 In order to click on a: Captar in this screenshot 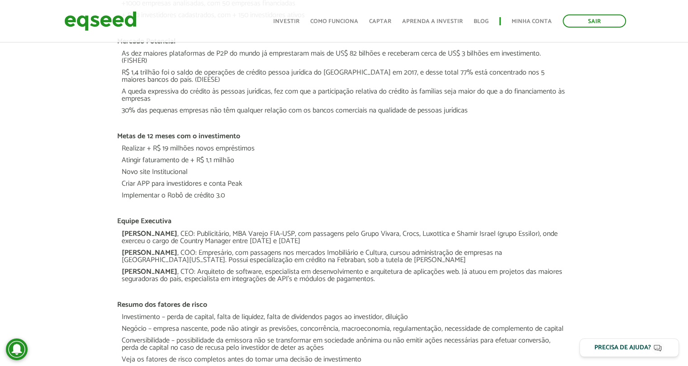, I will do `click(380, 21)`.